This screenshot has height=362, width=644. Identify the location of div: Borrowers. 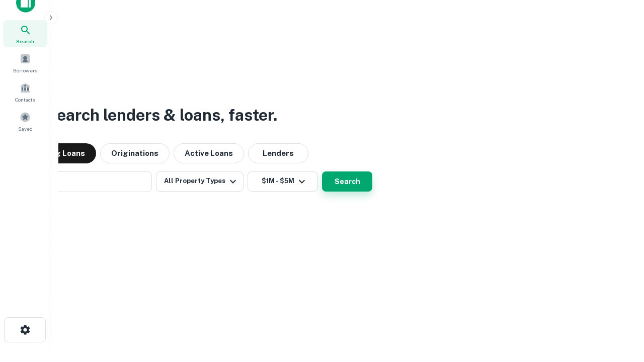
(25, 63).